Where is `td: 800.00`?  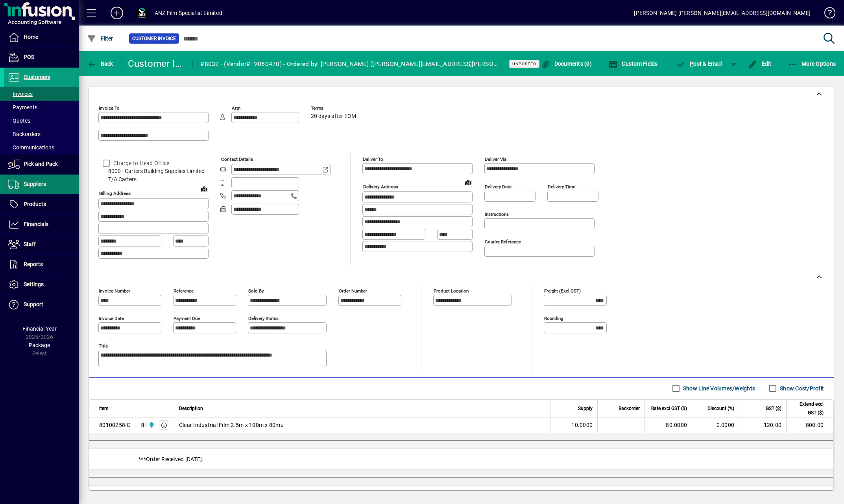
td: 800.00 is located at coordinates (810, 425).